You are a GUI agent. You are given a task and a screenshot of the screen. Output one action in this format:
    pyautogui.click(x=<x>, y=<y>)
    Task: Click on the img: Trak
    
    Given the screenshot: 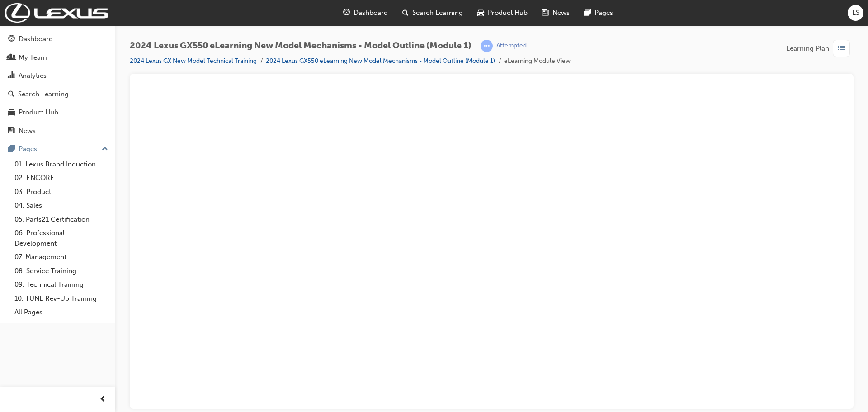 What is the action you would take?
    pyautogui.click(x=56, y=13)
    